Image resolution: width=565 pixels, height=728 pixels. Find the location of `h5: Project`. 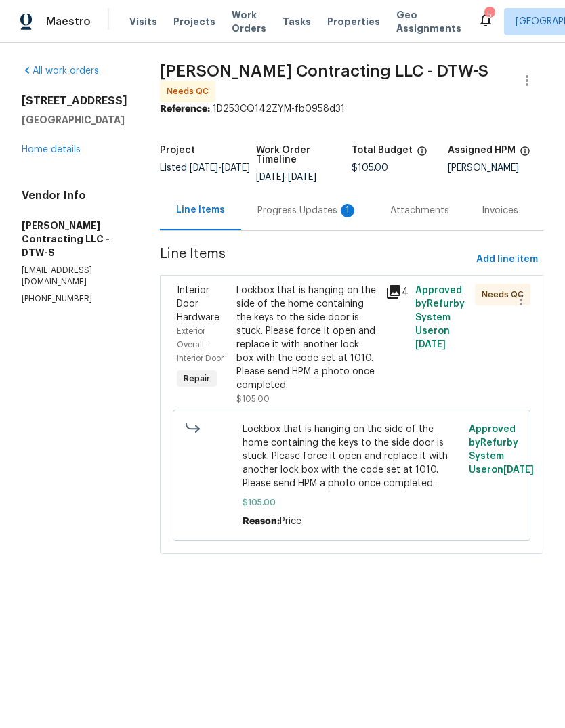

h5: Project is located at coordinates (177, 150).